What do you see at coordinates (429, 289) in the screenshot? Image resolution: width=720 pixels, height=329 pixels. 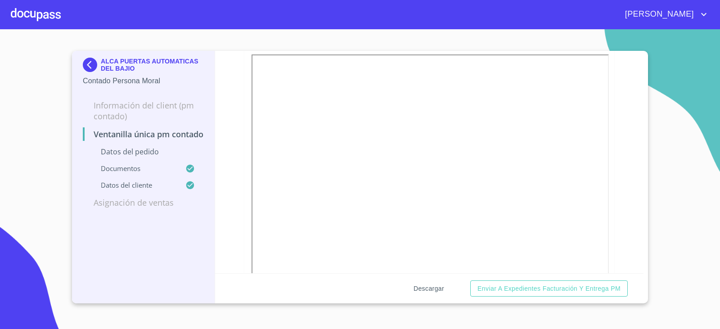 I see `button: Descargar` at bounding box center [429, 289].